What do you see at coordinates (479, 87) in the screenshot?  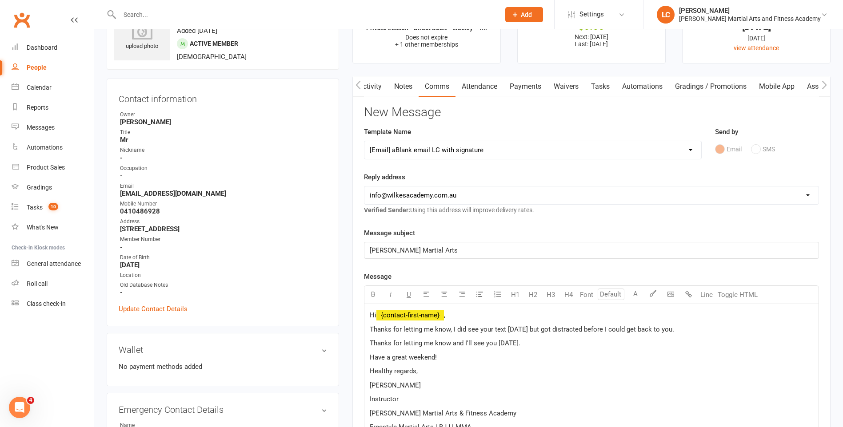 I see `a: Attendance` at bounding box center [479, 87].